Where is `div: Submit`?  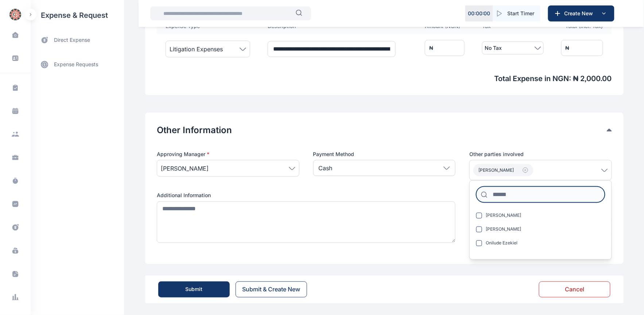 div: Submit is located at coordinates (194, 290).